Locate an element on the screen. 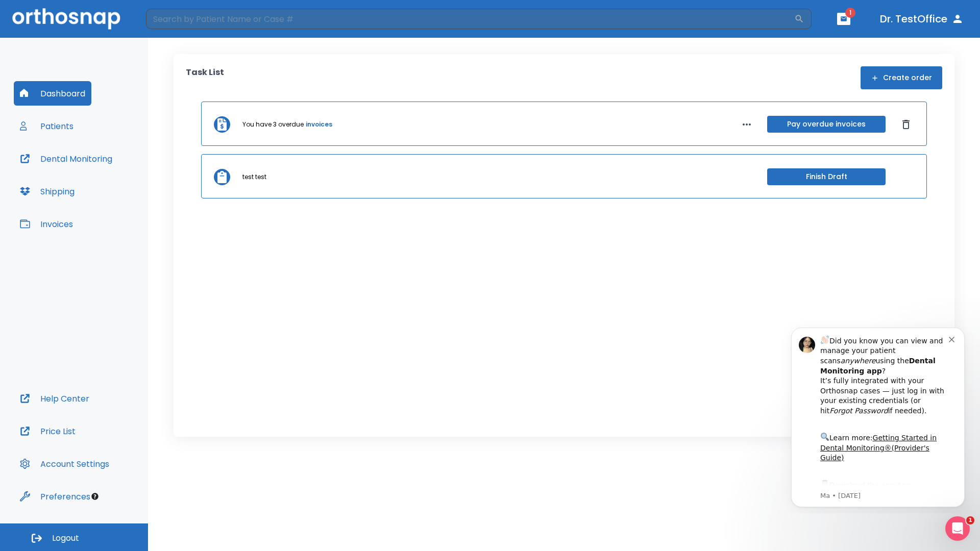  div: Download the app: | ​ Let us know if you need help getting started! is located at coordinates (109, 186).